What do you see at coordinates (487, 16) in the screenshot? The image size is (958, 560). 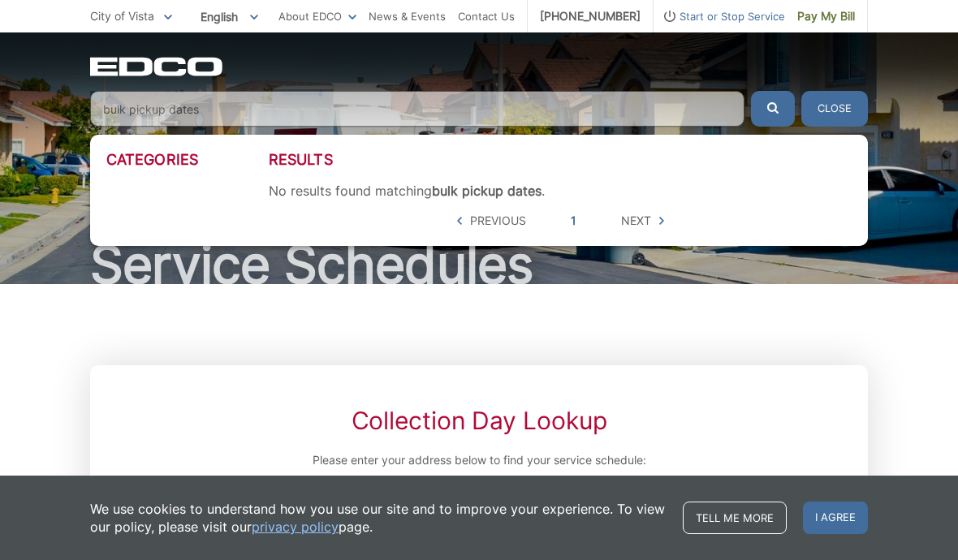 I see `a: Contact Us` at bounding box center [487, 16].